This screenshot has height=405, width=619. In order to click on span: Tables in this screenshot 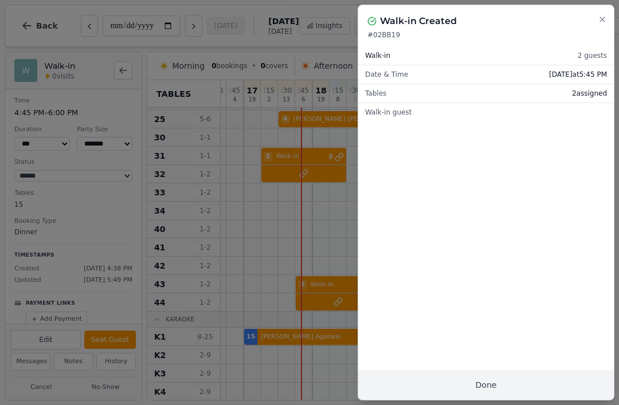, I will do `click(375, 93)`.